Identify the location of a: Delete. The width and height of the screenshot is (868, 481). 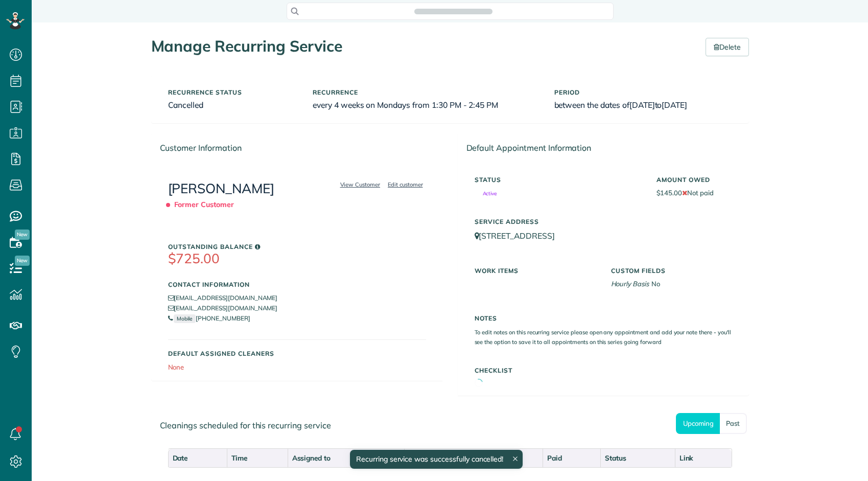
(727, 47).